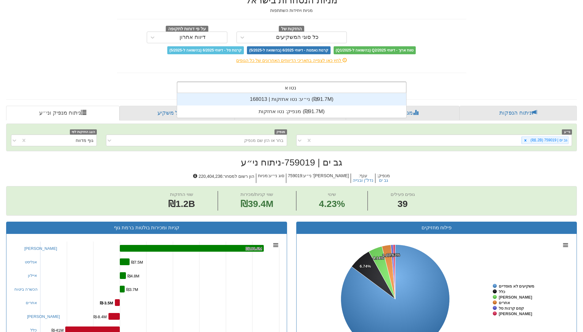  Describe the element at coordinates (511, 308) in the screenshot. I see `tspan: קסם קרנות סל` at that location.